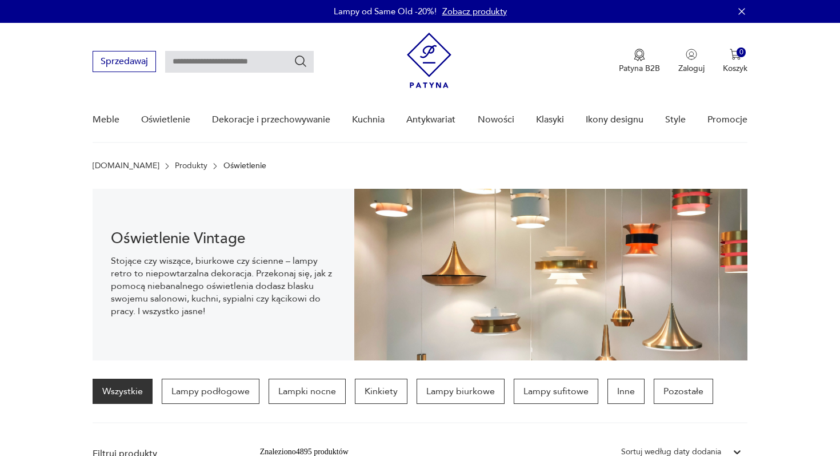 This screenshot has width=840, height=456. Describe the element at coordinates (640, 61) in the screenshot. I see `button: Patyna B2B` at that location.